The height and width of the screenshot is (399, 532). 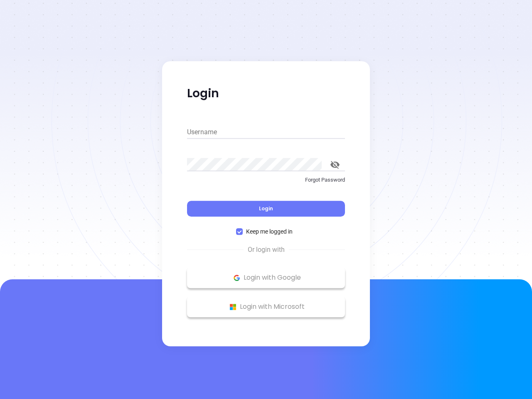 What do you see at coordinates (266, 278) in the screenshot?
I see `p: Login with Google` at bounding box center [266, 278].